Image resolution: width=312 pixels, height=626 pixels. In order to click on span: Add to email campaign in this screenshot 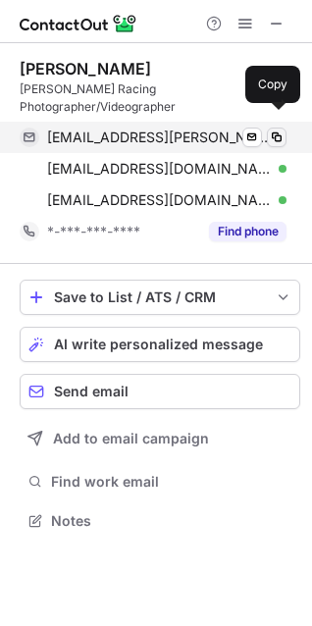, I will do `click(131, 439)`.